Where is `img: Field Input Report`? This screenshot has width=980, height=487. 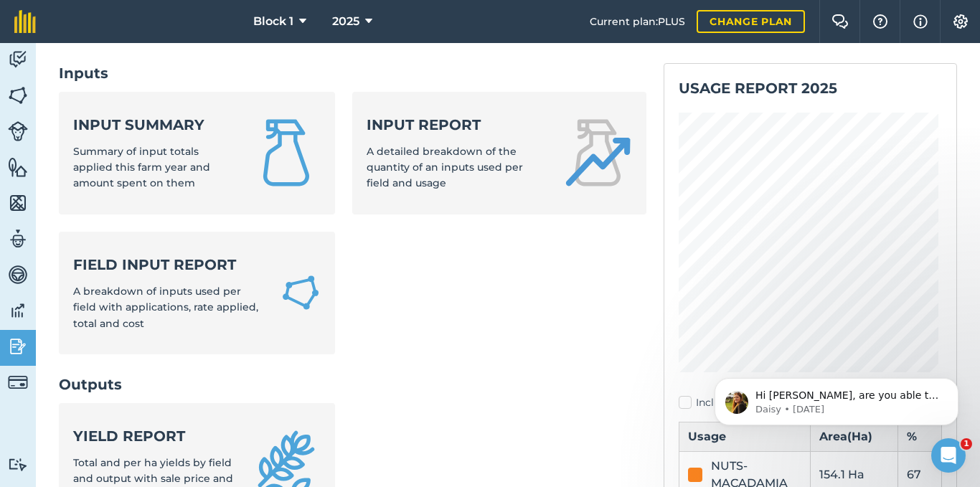 img: Field Input Report is located at coordinates (301, 293).